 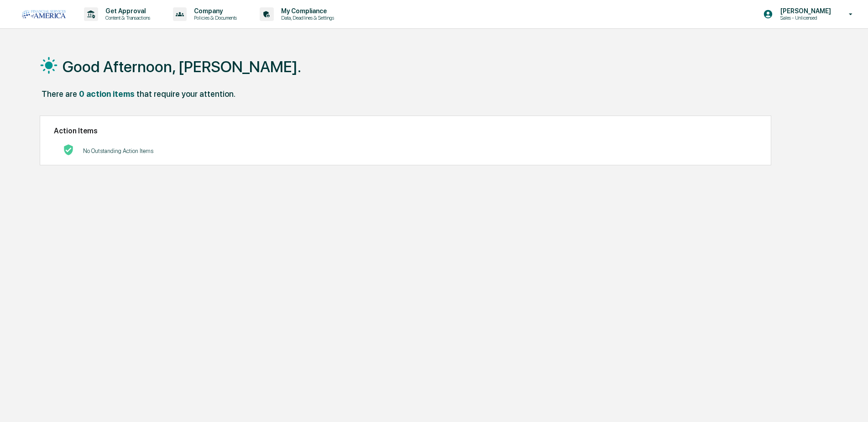 What do you see at coordinates (214, 11) in the screenshot?
I see `p: Company` at bounding box center [214, 11].